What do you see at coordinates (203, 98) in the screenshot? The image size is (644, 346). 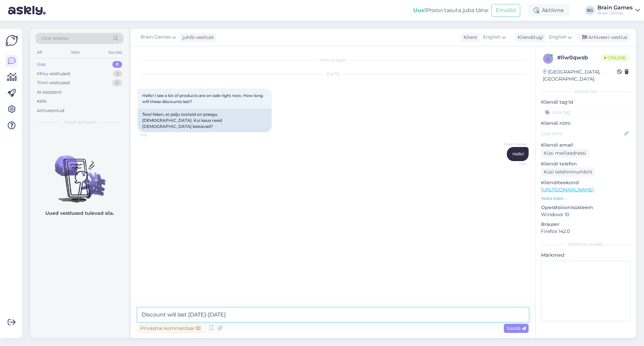 I see `span: Hello! I see a lot of products are on sale right now. How long will these discounts last?` at bounding box center [203, 98].